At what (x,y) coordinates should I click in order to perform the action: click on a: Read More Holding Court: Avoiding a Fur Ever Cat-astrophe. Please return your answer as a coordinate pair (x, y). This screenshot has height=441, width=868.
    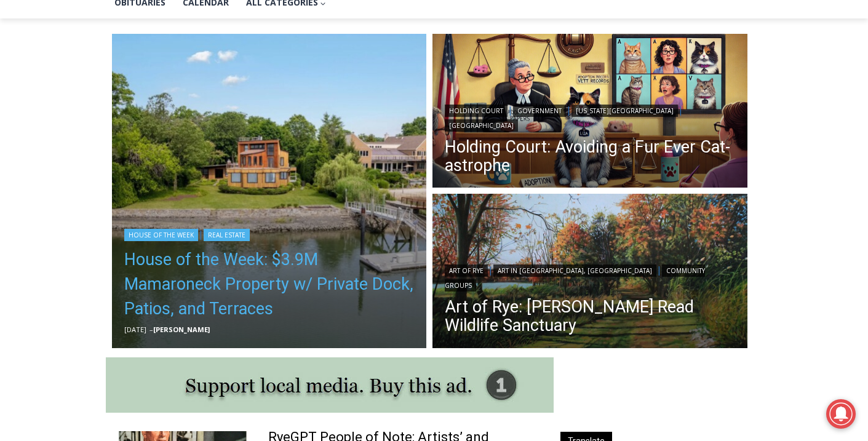
    Looking at the image, I should click on (590, 112).